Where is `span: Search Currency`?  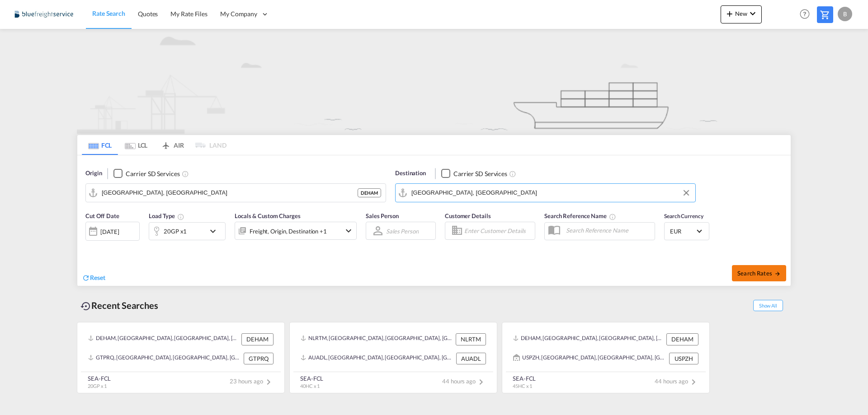
span: Search Currency is located at coordinates (684, 216).